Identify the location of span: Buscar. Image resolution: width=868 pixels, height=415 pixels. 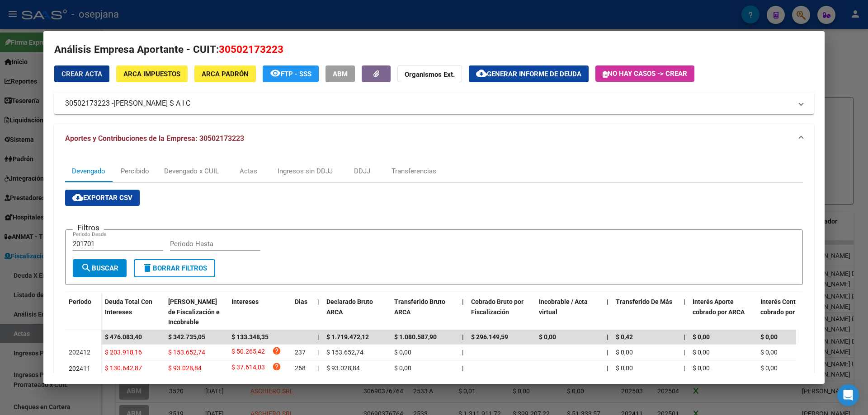
(99, 269).